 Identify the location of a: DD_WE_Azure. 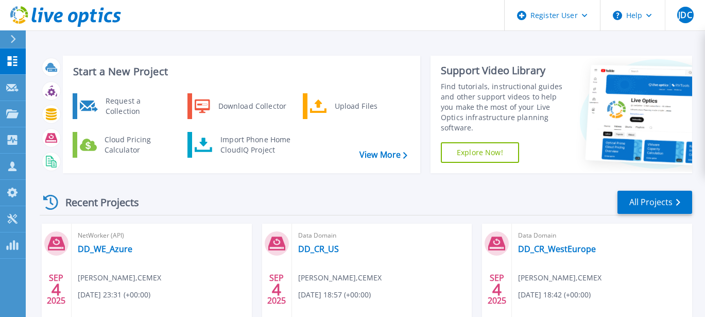
(105, 249).